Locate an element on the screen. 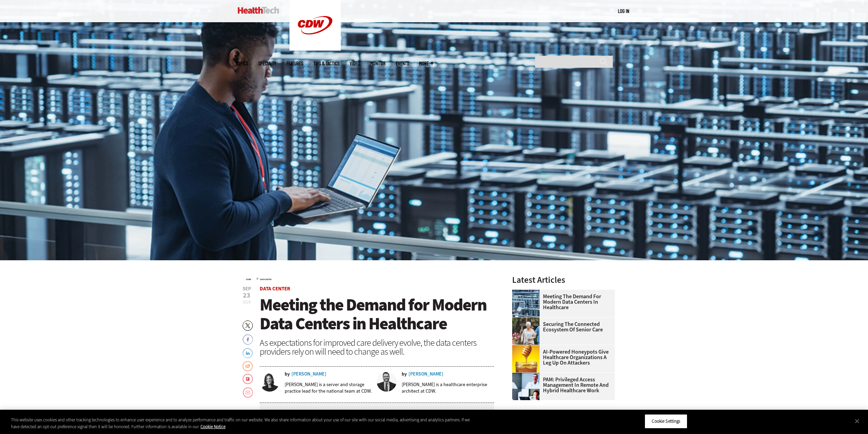 This screenshot has width=868, height=434. a: engineer with laptop overlooking data center is located at coordinates (527, 292).